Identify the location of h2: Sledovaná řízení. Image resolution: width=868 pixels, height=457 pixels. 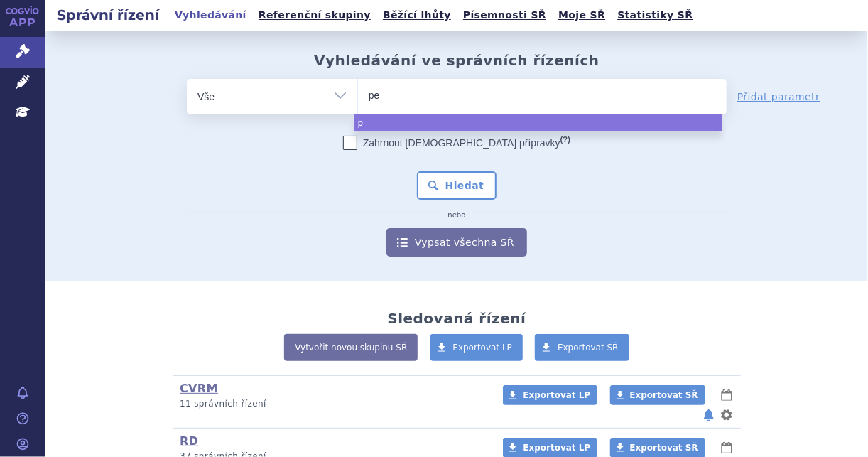
(456, 319).